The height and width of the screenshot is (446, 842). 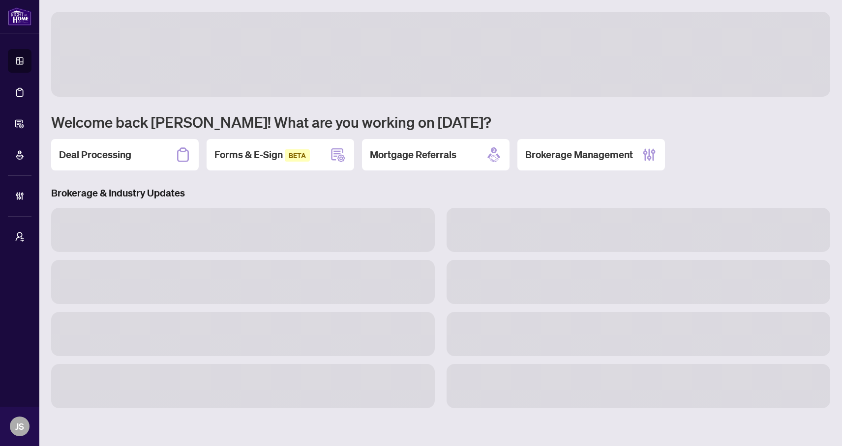 What do you see at coordinates (20, 427) in the screenshot?
I see `span: JS` at bounding box center [20, 427].